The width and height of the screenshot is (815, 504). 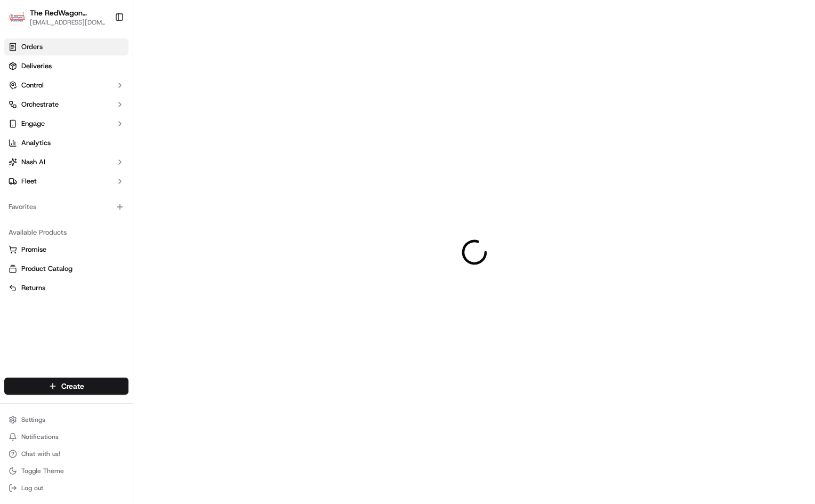 What do you see at coordinates (32, 47) in the screenshot?
I see `span: Orders` at bounding box center [32, 47].